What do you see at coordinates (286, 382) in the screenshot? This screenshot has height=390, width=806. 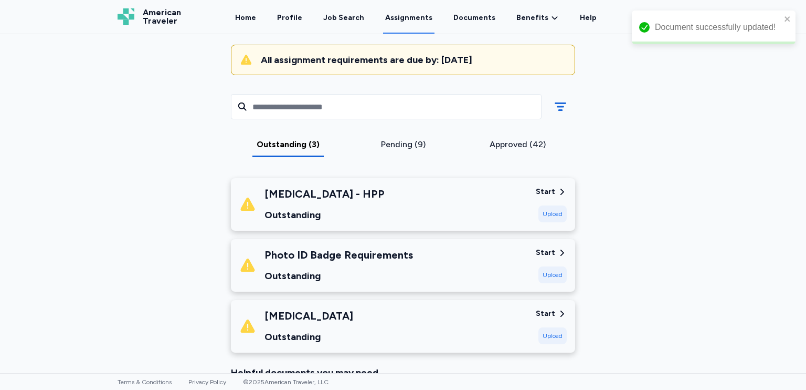 I see `span: © 2025 American Traveler, LLC` at bounding box center [286, 382].